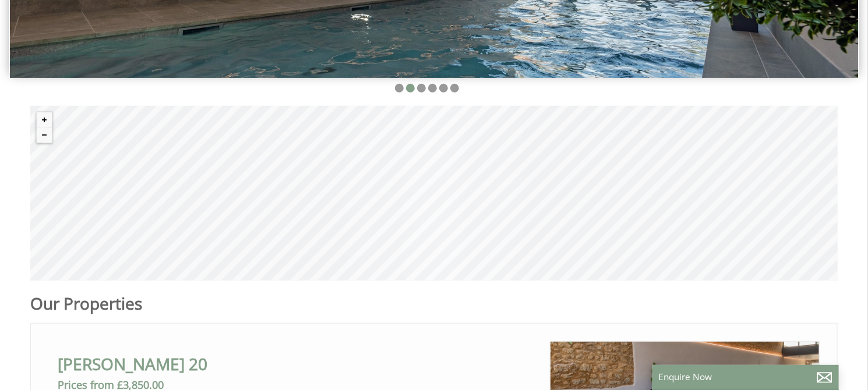 Image resolution: width=868 pixels, height=390 pixels. Describe the element at coordinates (44, 135) in the screenshot. I see `button: Zoom out` at that location.